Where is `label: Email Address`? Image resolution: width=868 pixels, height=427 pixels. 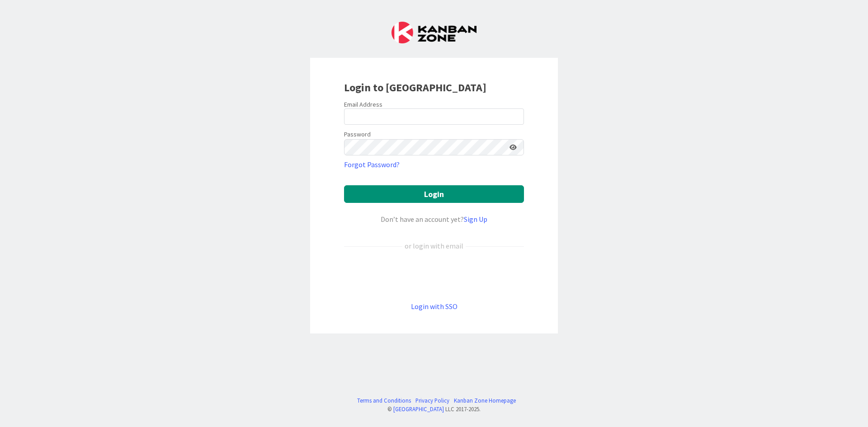
label: Email Address is located at coordinates (363, 105).